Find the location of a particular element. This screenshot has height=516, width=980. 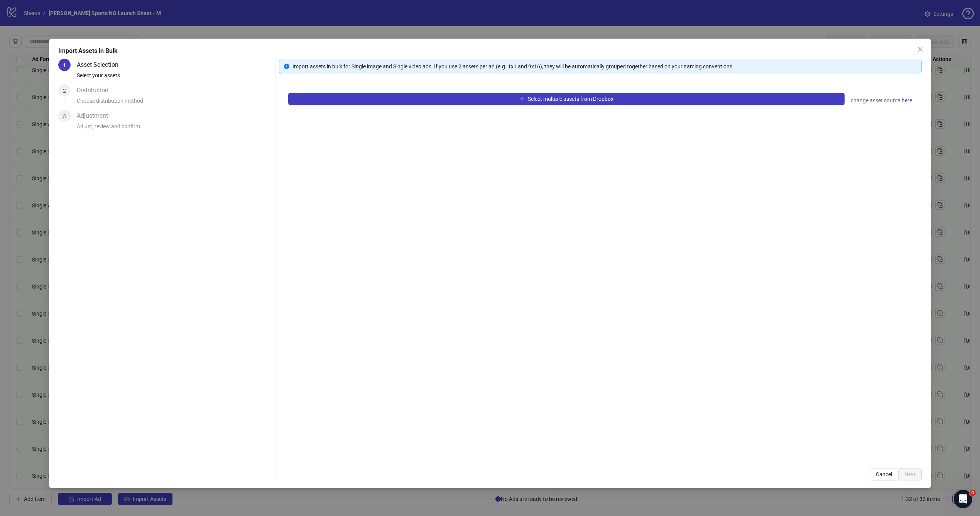

div: Import Assets in Bulk is located at coordinates (490, 51).